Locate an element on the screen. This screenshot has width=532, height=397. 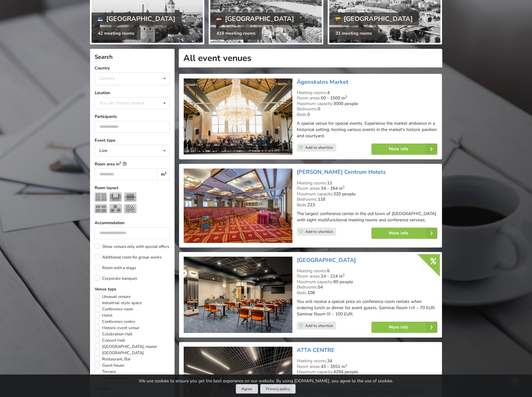
label: Terrace is located at coordinates (105, 372).